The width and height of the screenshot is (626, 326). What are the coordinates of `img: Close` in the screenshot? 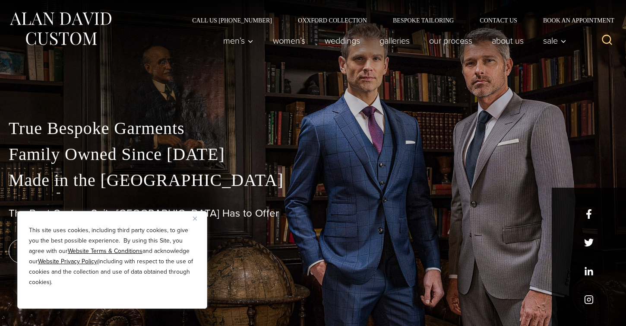 It's located at (195, 218).